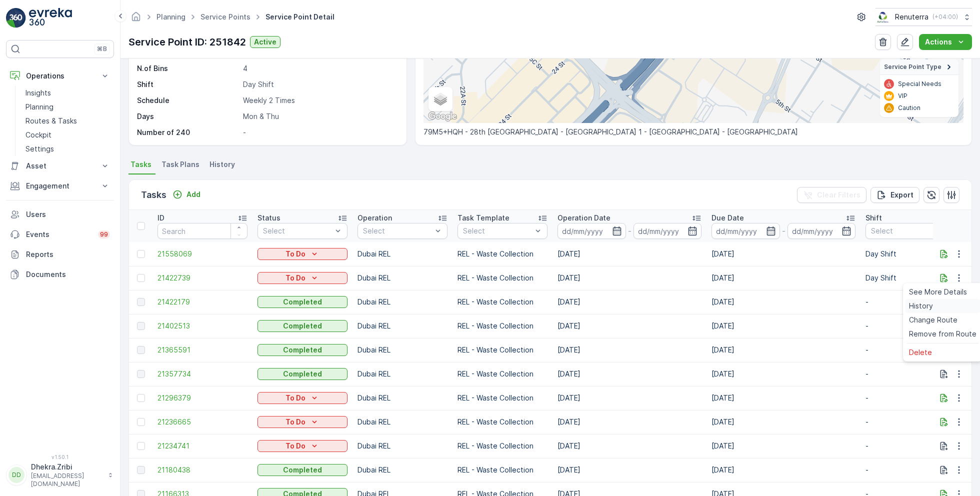  Describe the element at coordinates (832, 195) in the screenshot. I see `button: Clear Filters` at that location.